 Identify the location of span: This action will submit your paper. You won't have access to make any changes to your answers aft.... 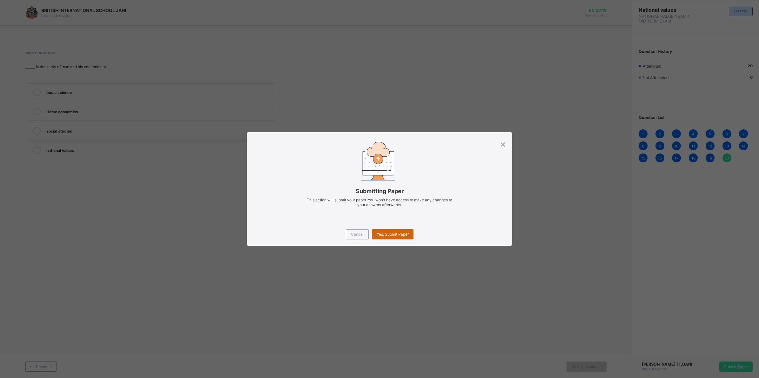
(379, 202).